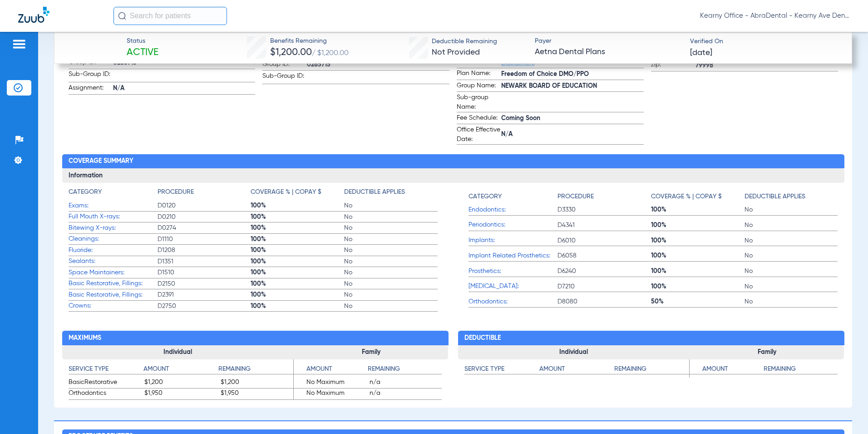  Describe the element at coordinates (404, 370) in the screenshot. I see `app-breakdown-title: Remaining` at that location.